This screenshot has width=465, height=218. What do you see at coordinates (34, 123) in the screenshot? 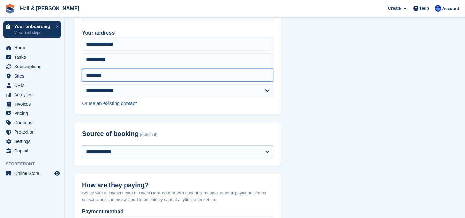
I see `span: Coupons` at bounding box center [34, 123].